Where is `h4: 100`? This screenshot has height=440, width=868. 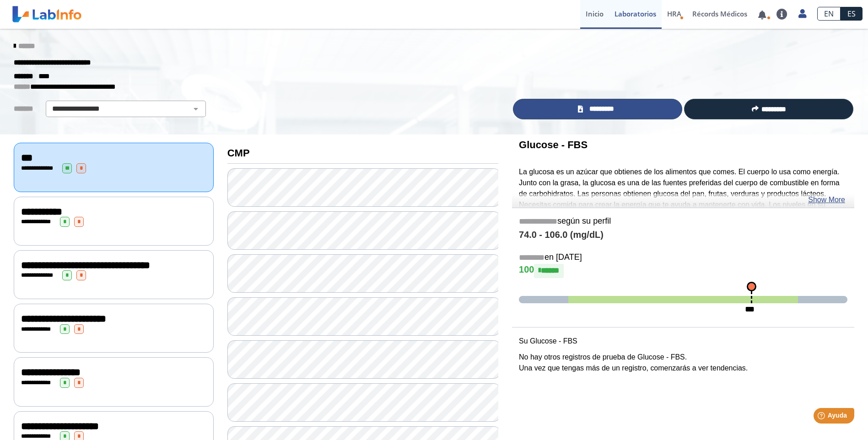
h4: 100 is located at coordinates (683, 271).